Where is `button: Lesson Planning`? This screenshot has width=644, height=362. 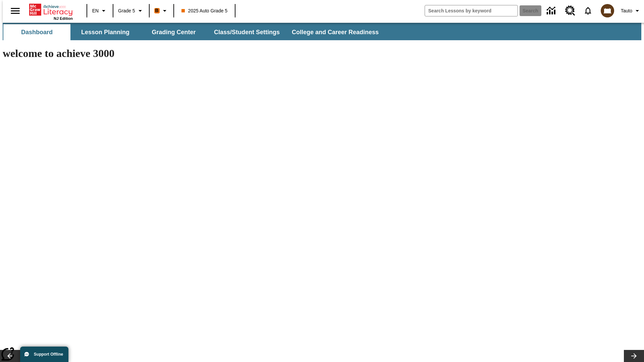
button: Lesson Planning is located at coordinates (105, 32).